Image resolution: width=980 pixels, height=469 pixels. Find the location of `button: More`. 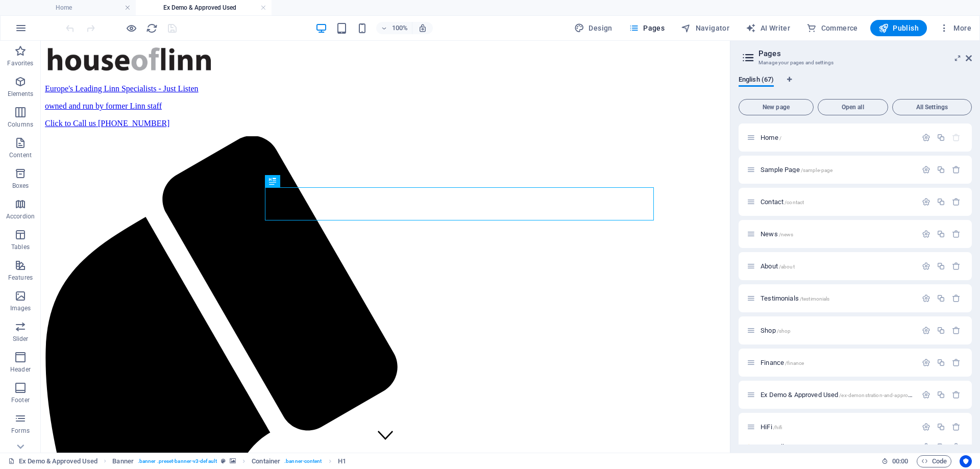

button: More is located at coordinates (955, 28).